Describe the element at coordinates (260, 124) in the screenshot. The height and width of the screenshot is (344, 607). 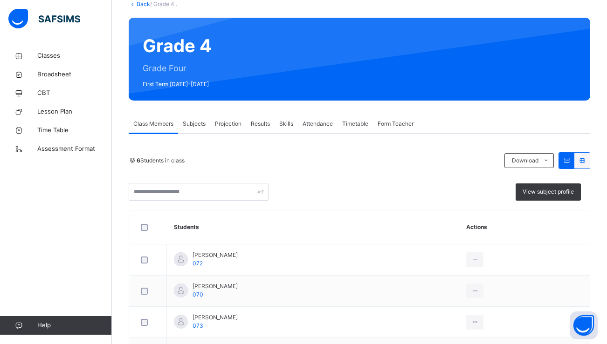
I see `span: Results` at that location.